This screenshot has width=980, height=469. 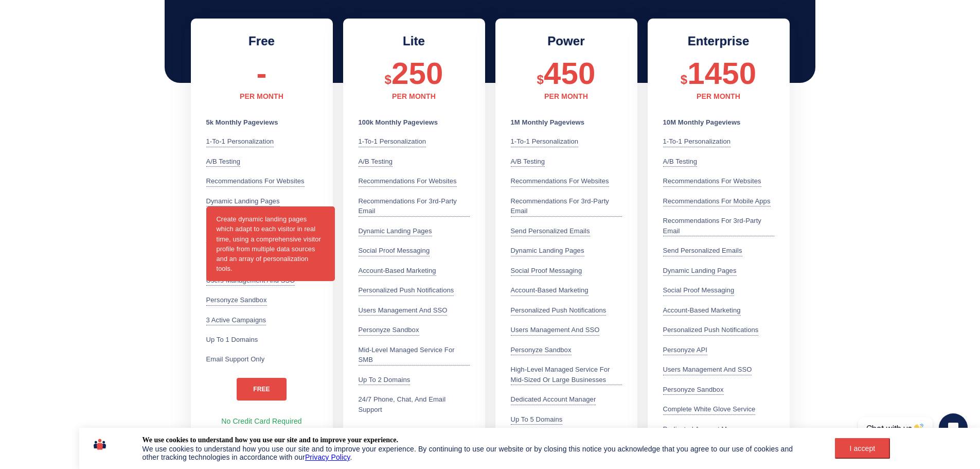 What do you see at coordinates (100, 444) in the screenshot?
I see `img: icon` at bounding box center [100, 444].